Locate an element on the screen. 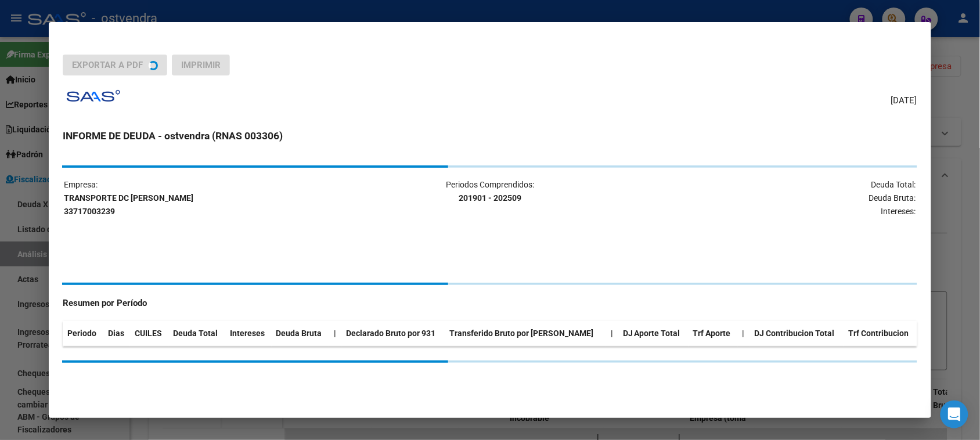 The image size is (980, 440). th: Deuda Bruta is located at coordinates (301, 333).